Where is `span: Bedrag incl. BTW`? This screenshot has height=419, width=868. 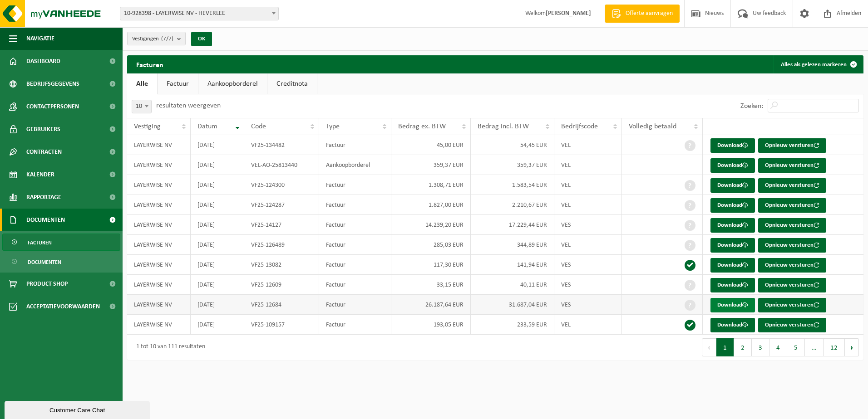
span: Bedrag incl. BTW is located at coordinates (503, 127).